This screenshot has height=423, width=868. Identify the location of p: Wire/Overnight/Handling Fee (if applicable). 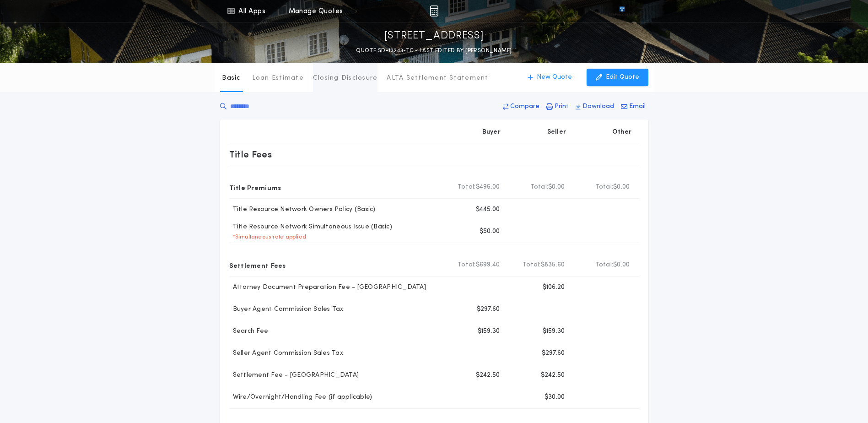
(300, 397).